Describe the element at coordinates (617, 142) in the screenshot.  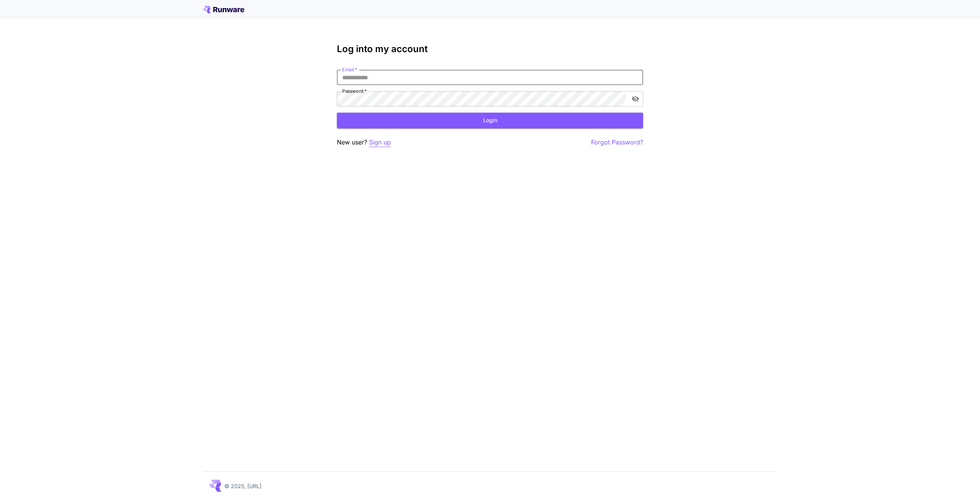
I see `p: Forgot Password?` at that location.